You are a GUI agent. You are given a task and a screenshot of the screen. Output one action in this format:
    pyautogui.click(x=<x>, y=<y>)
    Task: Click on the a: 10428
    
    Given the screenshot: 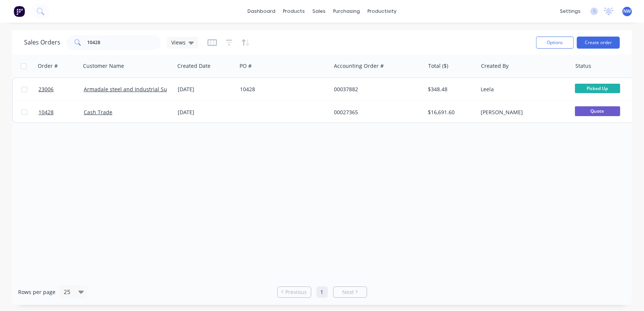 What is the action you would take?
    pyautogui.click(x=61, y=112)
    